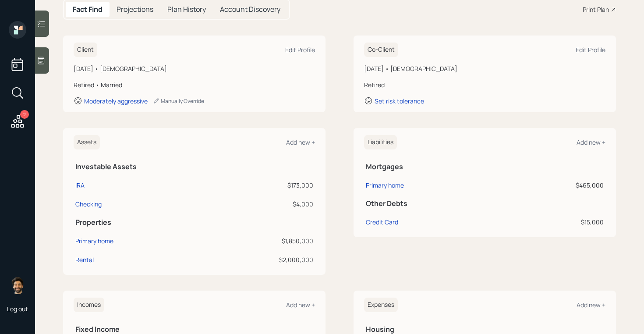 This screenshot has width=644, height=334. I want to click on h6: Assets, so click(87, 142).